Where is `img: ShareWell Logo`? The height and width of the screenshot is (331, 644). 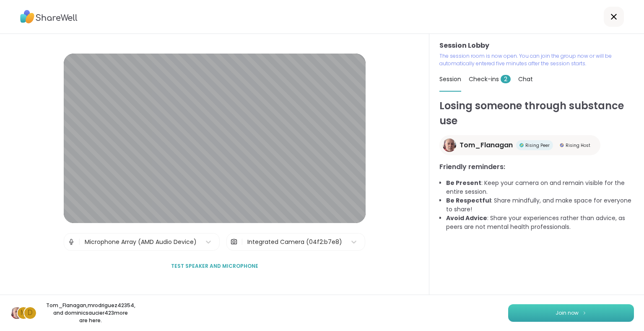
img: ShareWell Logo is located at coordinates (48, 17).